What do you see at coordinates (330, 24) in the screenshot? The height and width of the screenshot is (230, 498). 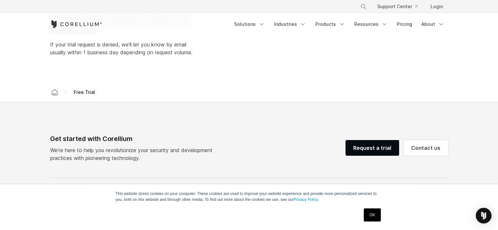 I see `a: Products` at bounding box center [330, 24].